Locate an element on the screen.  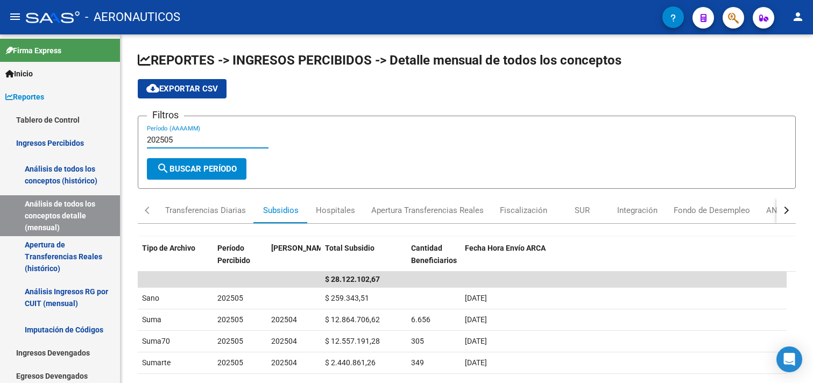
span: Tipo de Archivo is located at coordinates (168, 248).